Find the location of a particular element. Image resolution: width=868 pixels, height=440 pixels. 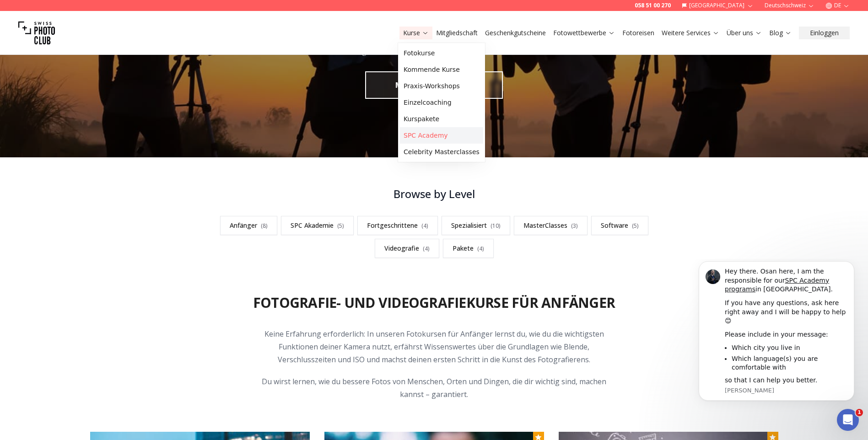

a: Celebrity Masterclasses is located at coordinates (442, 152).